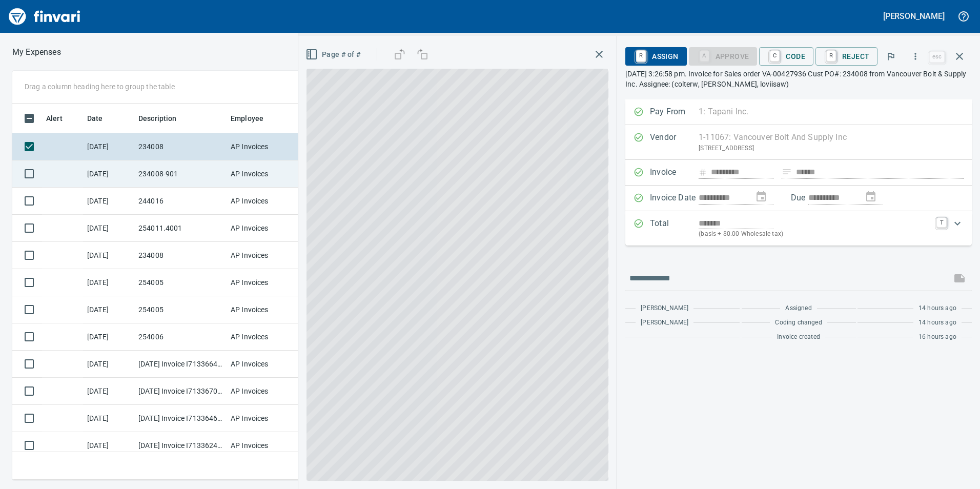  Describe the element at coordinates (916, 56) in the screenshot. I see `button: More` at that location.